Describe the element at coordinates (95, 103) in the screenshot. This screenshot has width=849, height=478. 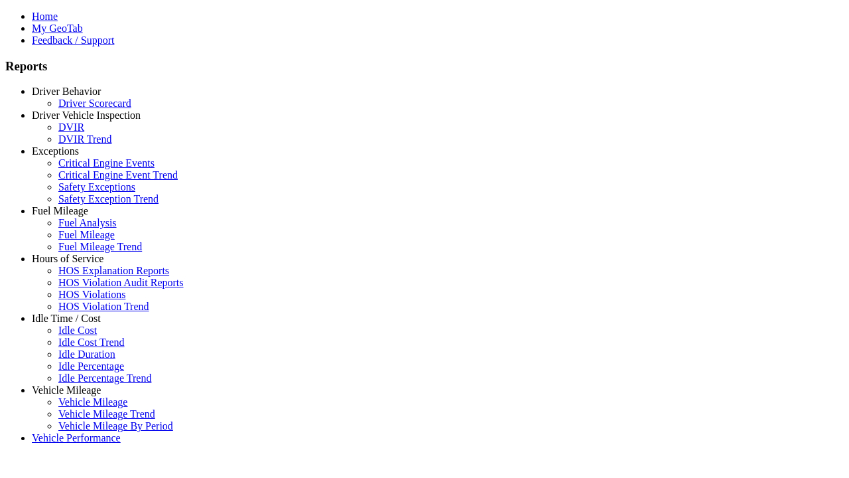
I see `a: Driver Scorecard` at that location.